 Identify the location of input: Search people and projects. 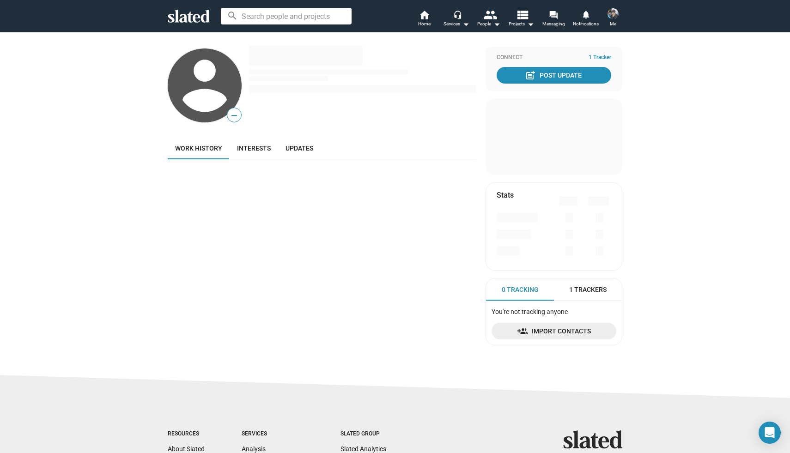
(286, 16).